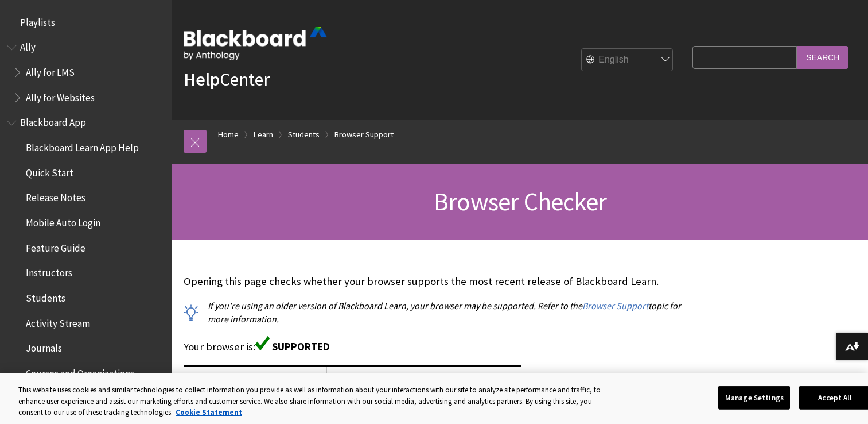  I want to click on span: Instructors, so click(49, 271).